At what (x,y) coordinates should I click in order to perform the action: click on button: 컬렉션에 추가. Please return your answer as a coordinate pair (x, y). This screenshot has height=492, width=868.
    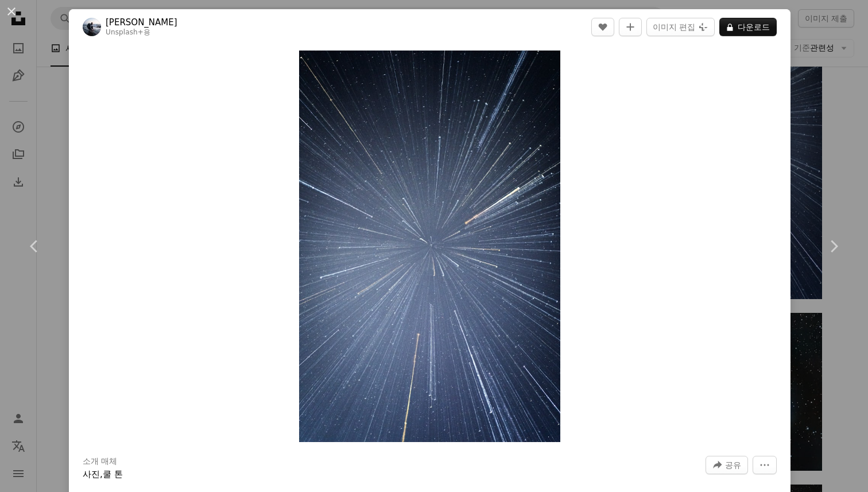
    Looking at the image, I should click on (631, 27).